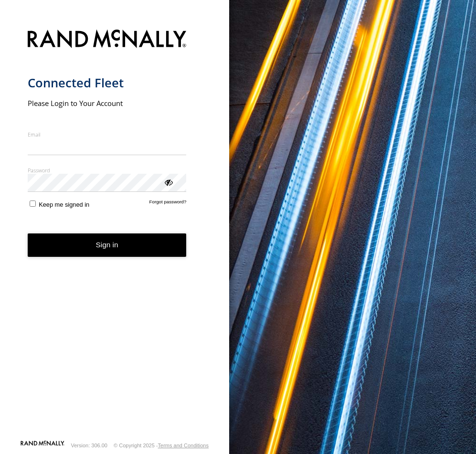 This screenshot has width=476, height=454. I want to click on h1: Connected Fleet, so click(107, 82).